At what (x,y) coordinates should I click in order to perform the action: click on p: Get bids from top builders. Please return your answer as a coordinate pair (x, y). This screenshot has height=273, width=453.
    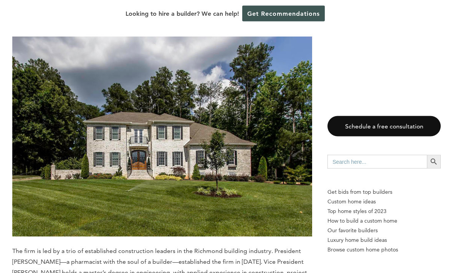
    Looking at the image, I should click on (384, 192).